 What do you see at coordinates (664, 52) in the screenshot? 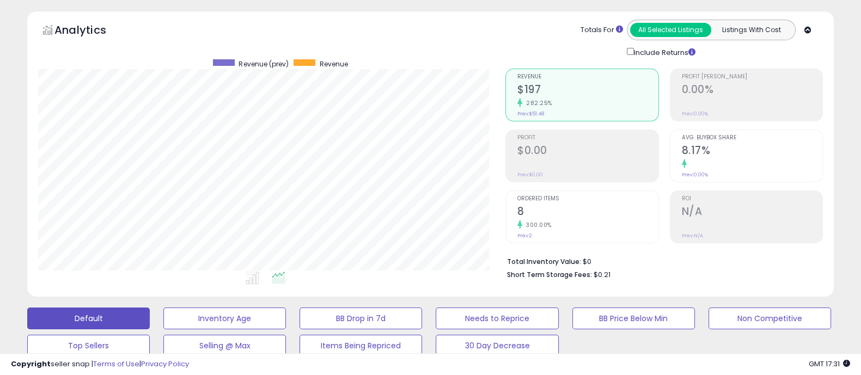
I see `div: Include Returns` at bounding box center [664, 52].